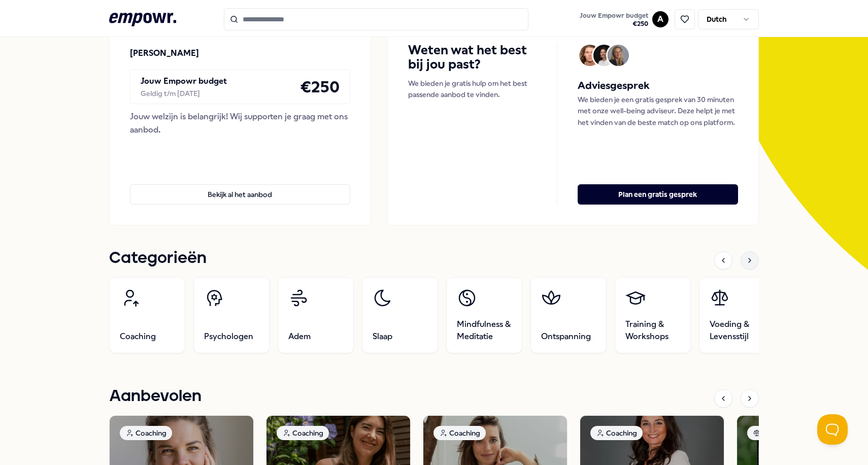 Image resolution: width=868 pixels, height=465 pixels. I want to click on span: Training & Workshops, so click(653, 331).